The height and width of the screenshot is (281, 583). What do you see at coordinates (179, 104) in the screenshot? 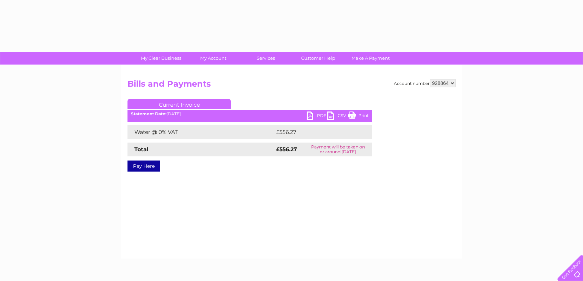
I see `a: Current Invoice` at bounding box center [179, 104].